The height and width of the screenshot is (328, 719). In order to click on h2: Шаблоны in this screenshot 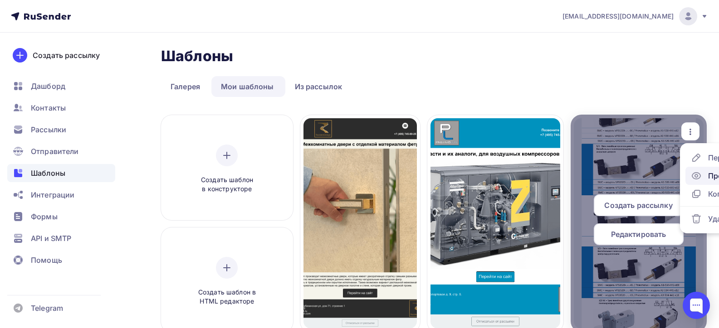, I will do `click(197, 56)`.